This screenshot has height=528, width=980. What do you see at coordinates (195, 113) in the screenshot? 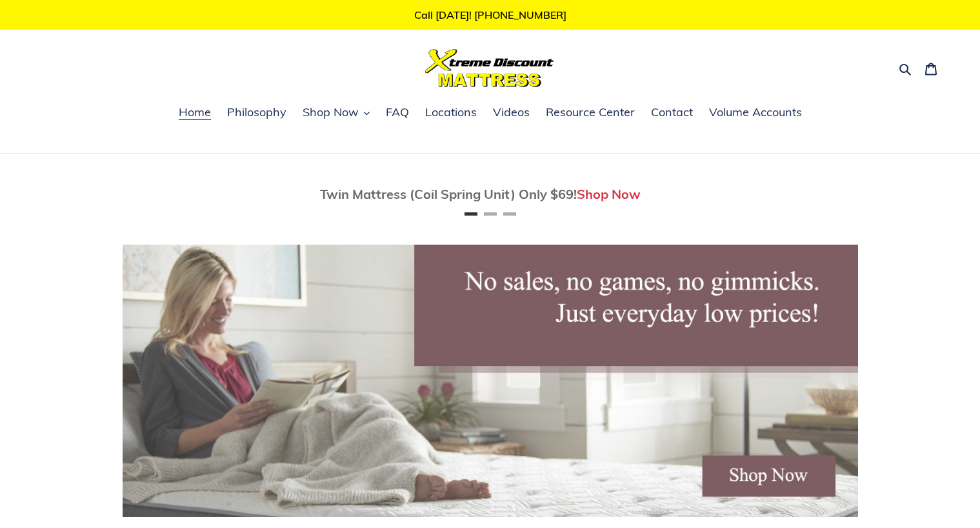
I see `a: Home` at bounding box center [195, 113].